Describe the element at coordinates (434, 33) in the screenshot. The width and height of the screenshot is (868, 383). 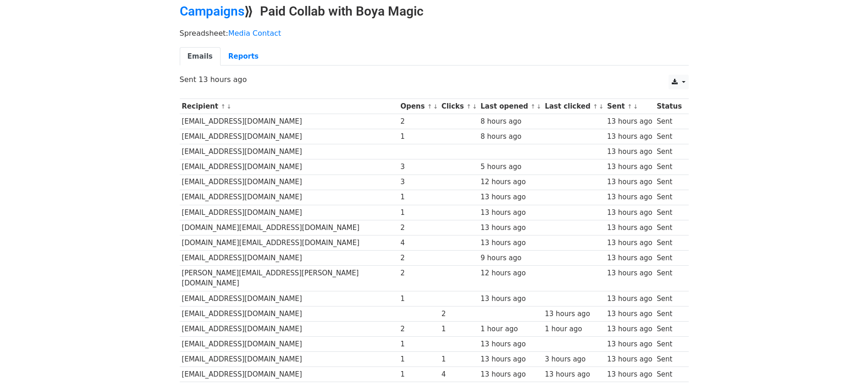
I see `p: Spreadsheet:` at that location.